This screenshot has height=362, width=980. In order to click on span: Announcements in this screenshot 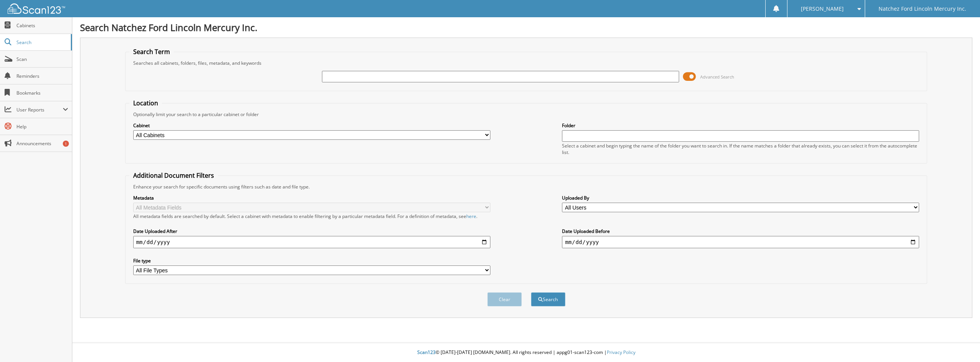, I will do `click(42, 143)`.